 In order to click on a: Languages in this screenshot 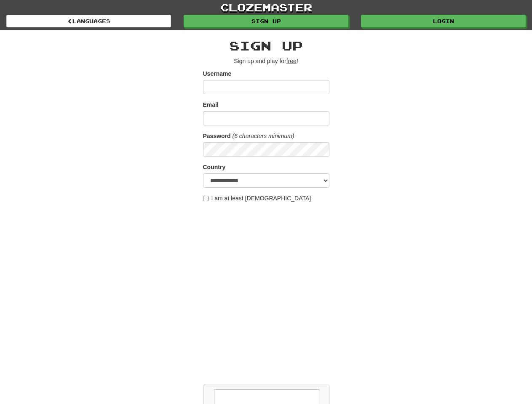, I will do `click(89, 21)`.